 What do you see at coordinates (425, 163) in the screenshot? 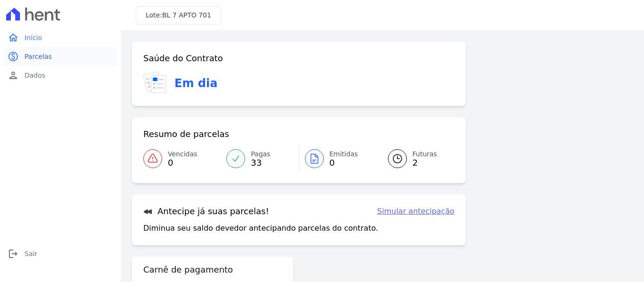
I see `span: 2` at bounding box center [425, 163].